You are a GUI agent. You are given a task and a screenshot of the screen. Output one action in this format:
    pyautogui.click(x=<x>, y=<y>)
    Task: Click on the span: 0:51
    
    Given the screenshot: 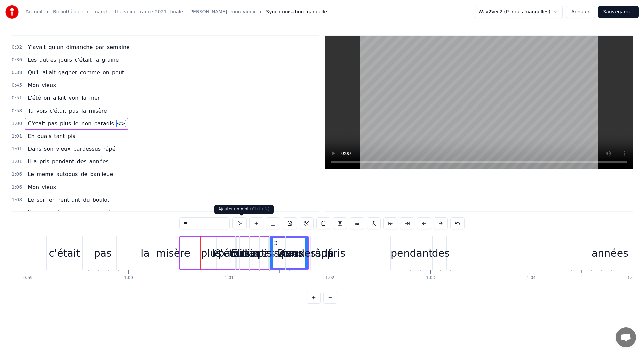 What is the action you would take?
    pyautogui.click(x=17, y=98)
    